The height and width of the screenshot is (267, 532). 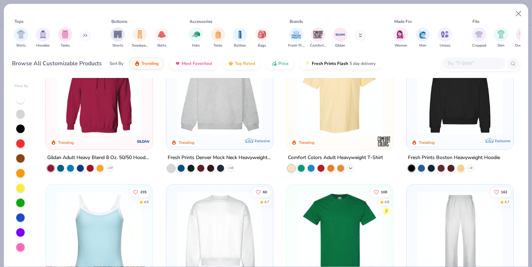 I want to click on span: Most Favorited, so click(x=197, y=63).